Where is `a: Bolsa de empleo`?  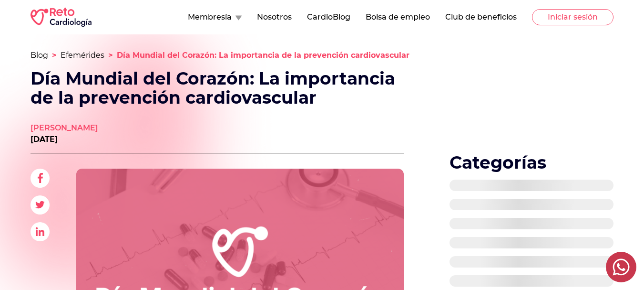
a: Bolsa de empleo is located at coordinates (397, 17).